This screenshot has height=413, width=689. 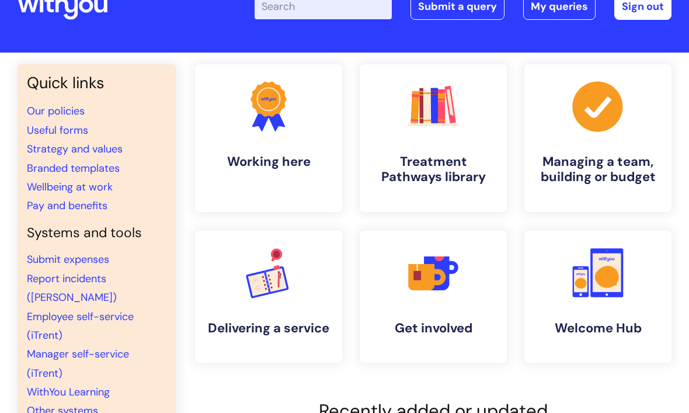 What do you see at coordinates (68, 392) in the screenshot?
I see `a: WithYou Learning` at bounding box center [68, 392].